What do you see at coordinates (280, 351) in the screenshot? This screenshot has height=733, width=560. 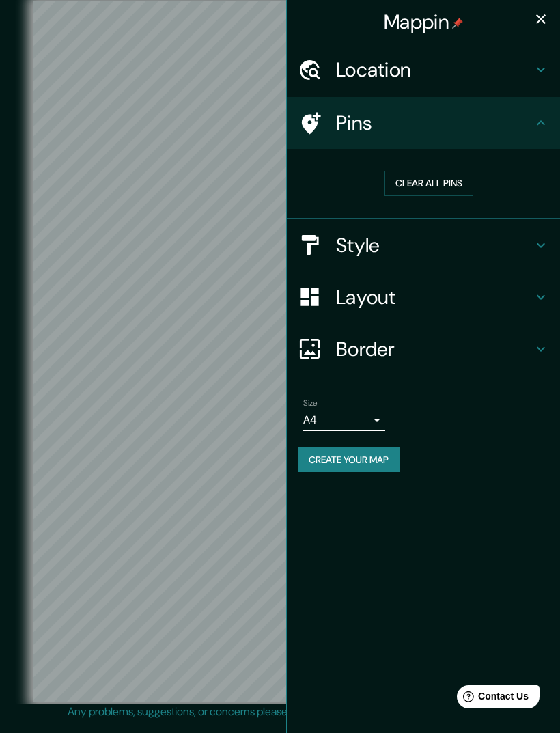 I see `canvas: Map` at bounding box center [280, 351].